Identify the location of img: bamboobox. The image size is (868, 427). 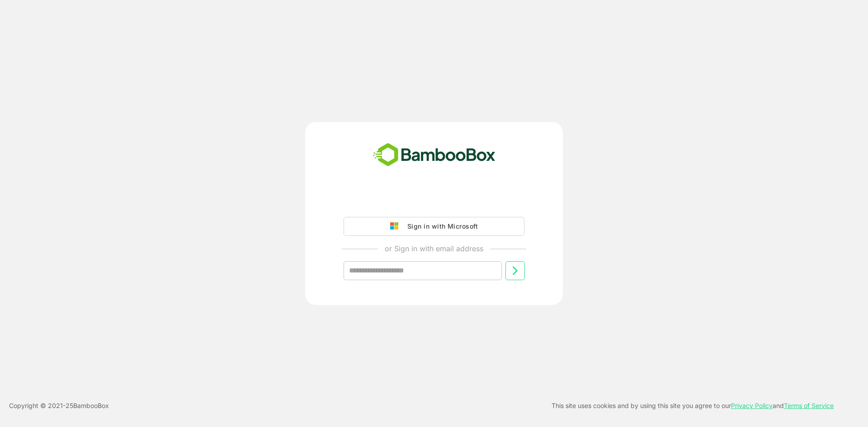
(434, 155).